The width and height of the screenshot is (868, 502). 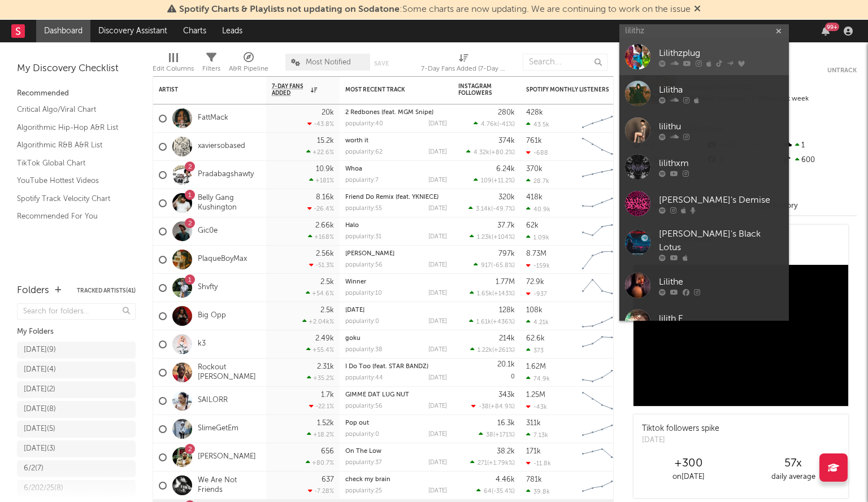 What do you see at coordinates (328, 480) in the screenshot?
I see `div: 637` at bounding box center [328, 480].